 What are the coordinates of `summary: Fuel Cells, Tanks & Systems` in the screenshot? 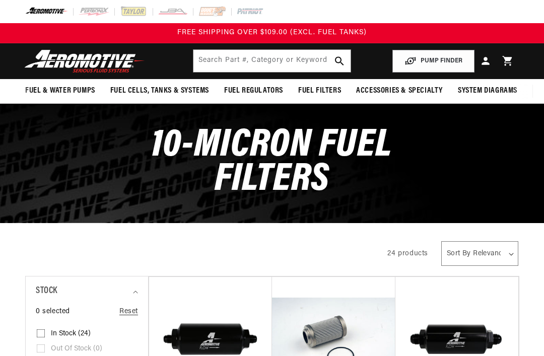 It's located at (160, 91).